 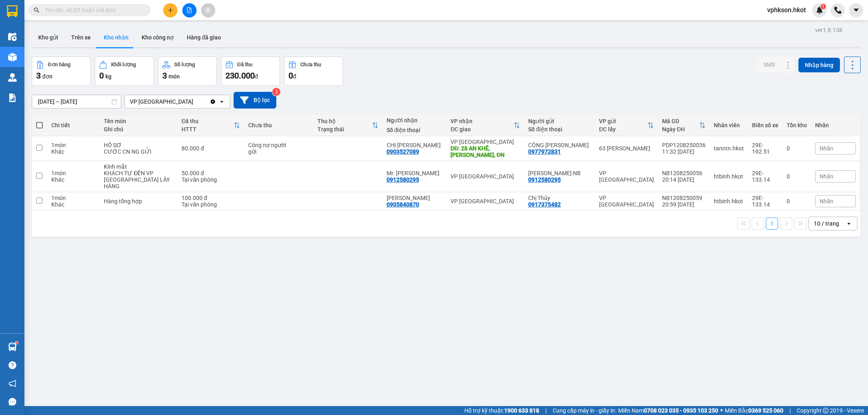 What do you see at coordinates (76, 101) in the screenshot?
I see `input: Select a date range.` at bounding box center [76, 101].